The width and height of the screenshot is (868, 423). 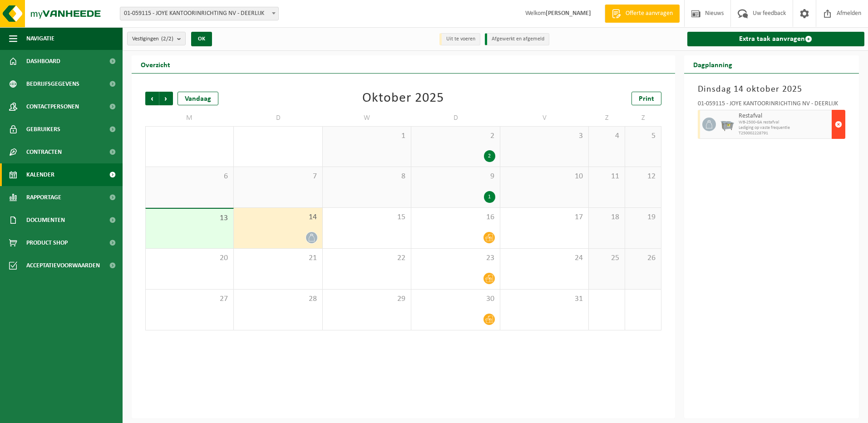 What do you see at coordinates (278, 217) in the screenshot?
I see `span: 14` at bounding box center [278, 217].